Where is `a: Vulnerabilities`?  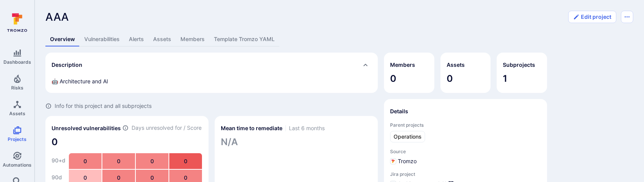
a: Vulnerabilities is located at coordinates (102, 40).